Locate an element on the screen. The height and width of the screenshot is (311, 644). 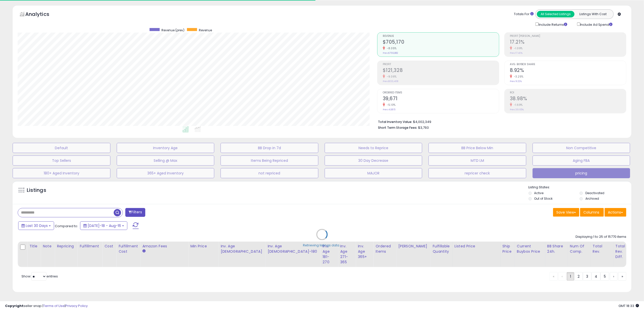
h2: $705,170 is located at coordinates (440, 42).